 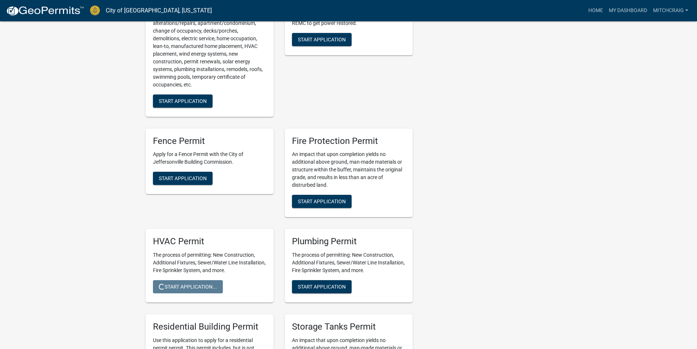 What do you see at coordinates (210, 241) in the screenshot?
I see `h5: HVAC Permit` at bounding box center [210, 241].